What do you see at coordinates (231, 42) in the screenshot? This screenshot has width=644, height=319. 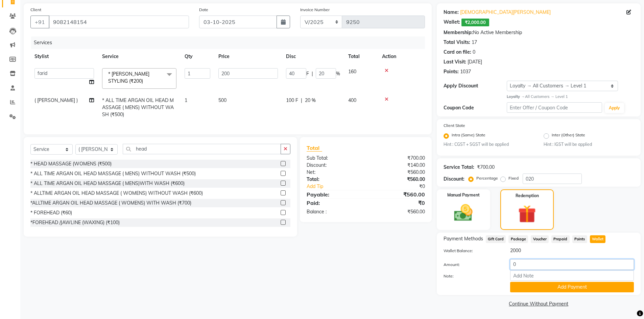 I see `div: Services` at bounding box center [231, 42].